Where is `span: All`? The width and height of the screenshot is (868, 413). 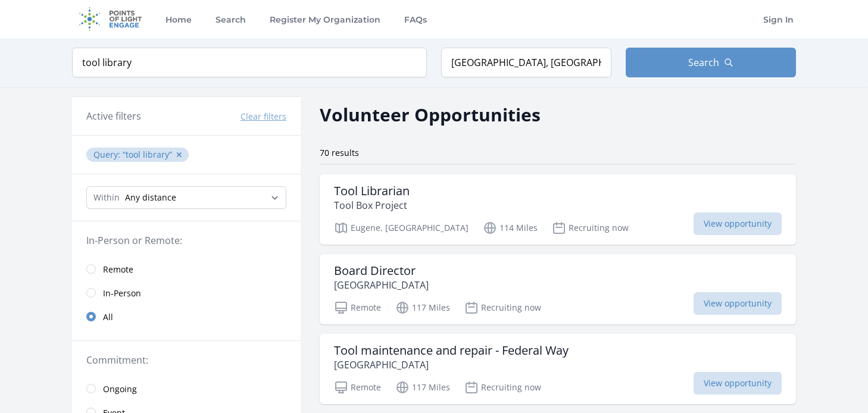 span: All is located at coordinates (108, 318).